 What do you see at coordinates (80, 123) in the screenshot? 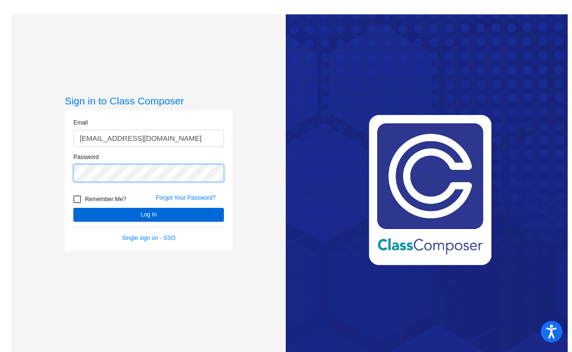
I see `label: Email` at bounding box center [80, 123].